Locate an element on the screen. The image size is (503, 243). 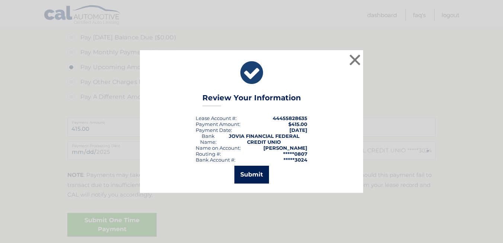
span: $415.00 is located at coordinates (298, 124).